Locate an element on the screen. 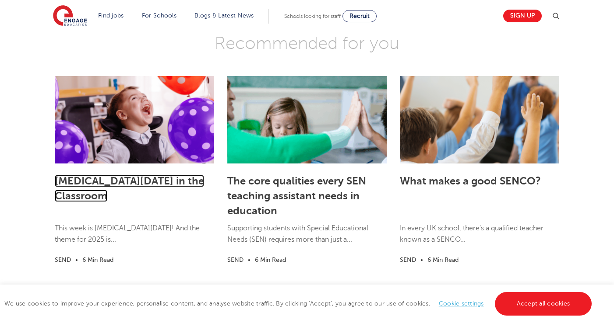 Image resolution: width=614 pixels, height=323 pixels. a: Blogs & Latest News is located at coordinates (224, 15).